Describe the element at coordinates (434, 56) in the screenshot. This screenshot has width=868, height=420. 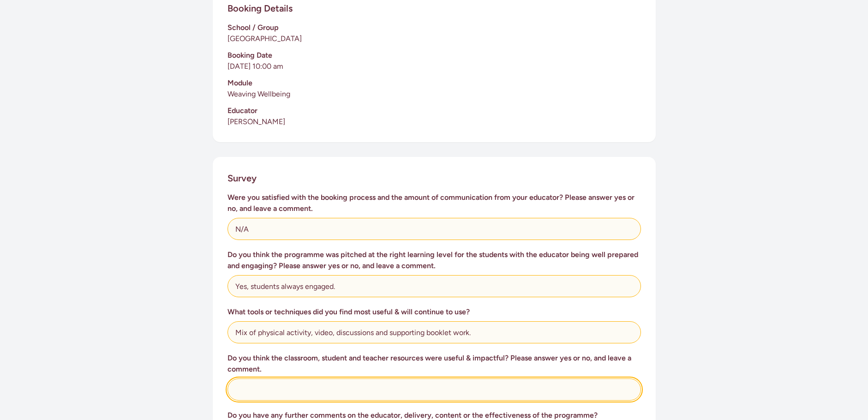
I see `h3: Booking Date` at that location.